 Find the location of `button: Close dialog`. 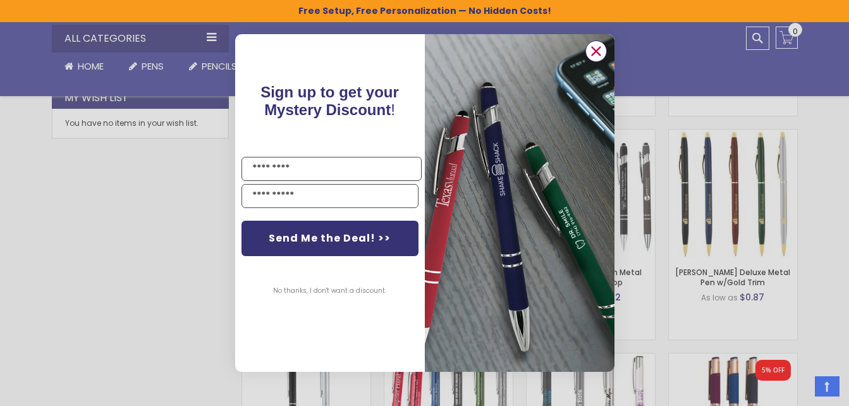

button: Close dialog is located at coordinates (596, 51).